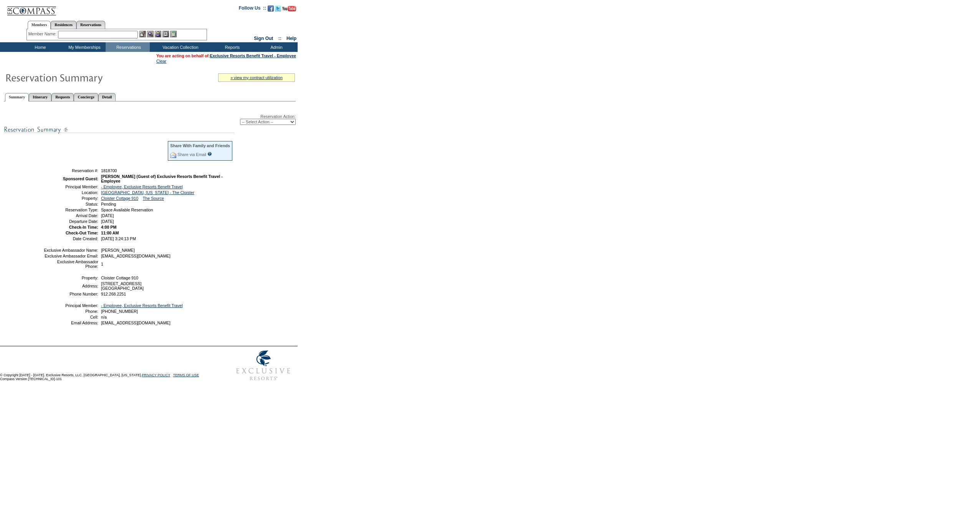 The image size is (980, 505). What do you see at coordinates (161, 61) in the screenshot?
I see `a: Clear` at bounding box center [161, 61].